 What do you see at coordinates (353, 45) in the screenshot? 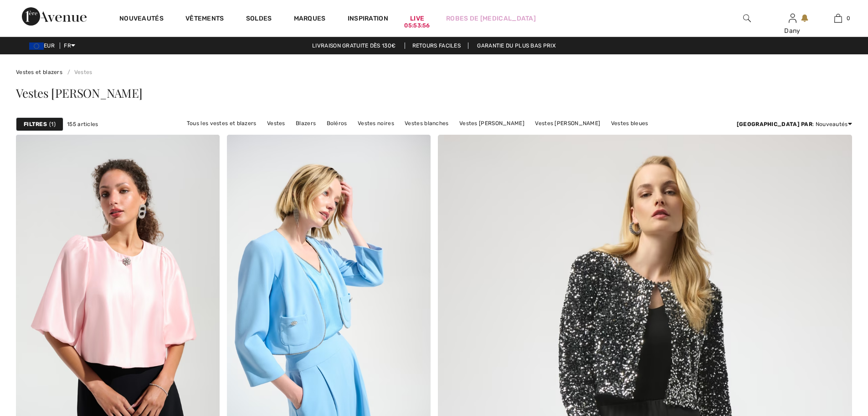
I see `a: Livraison gratuite dès 130€` at bounding box center [353, 45].